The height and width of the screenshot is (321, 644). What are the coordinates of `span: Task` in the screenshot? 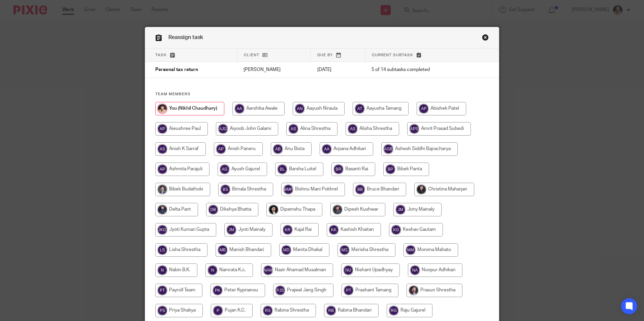 It's located at (161, 55).